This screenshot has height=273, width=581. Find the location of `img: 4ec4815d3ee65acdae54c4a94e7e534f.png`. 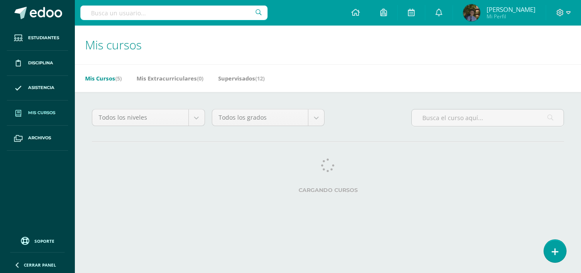

img: 4ec4815d3ee65acdae54c4a94e7e534f.png is located at coordinates (472, 13).